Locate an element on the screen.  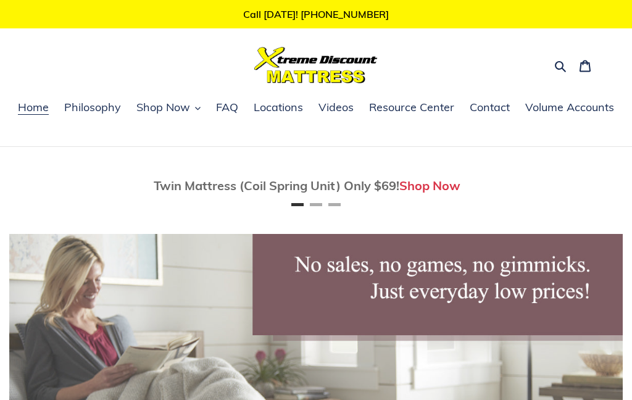
button: Page 3 is located at coordinates (335, 204).